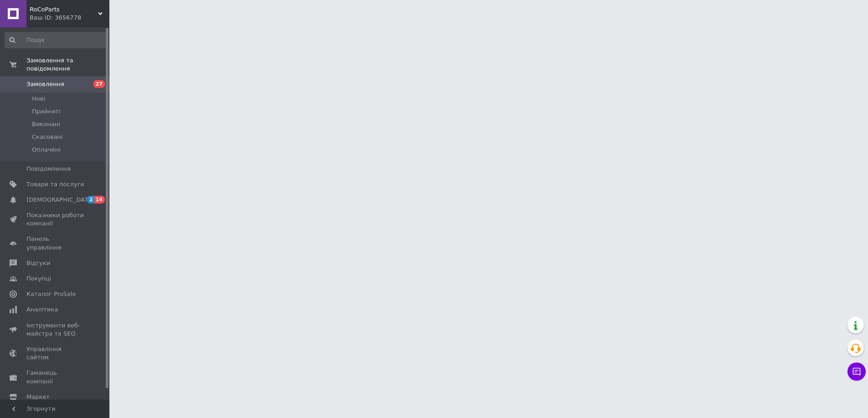  I want to click on span: Аналітика, so click(42, 310).